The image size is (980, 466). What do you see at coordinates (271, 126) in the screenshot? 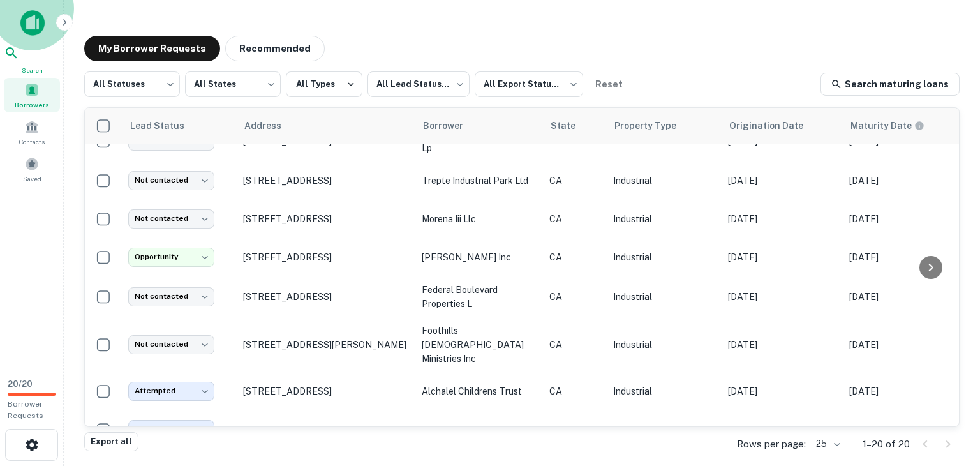
I see `span: Address` at bounding box center [271, 126].